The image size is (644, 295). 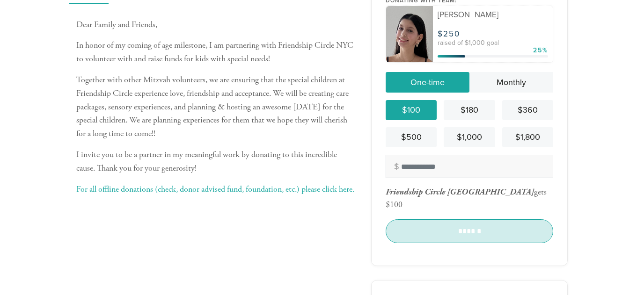 What do you see at coordinates (493, 43) in the screenshot?
I see `div: raised of $1,000 goal` at bounding box center [493, 43].